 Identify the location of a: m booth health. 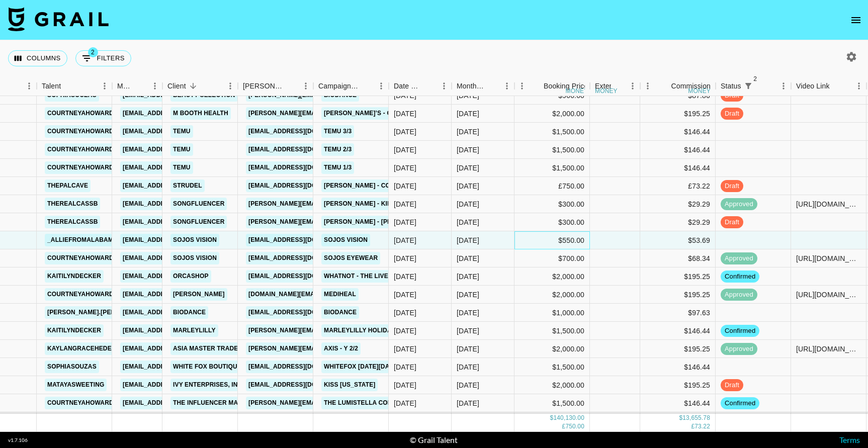
(200, 113).